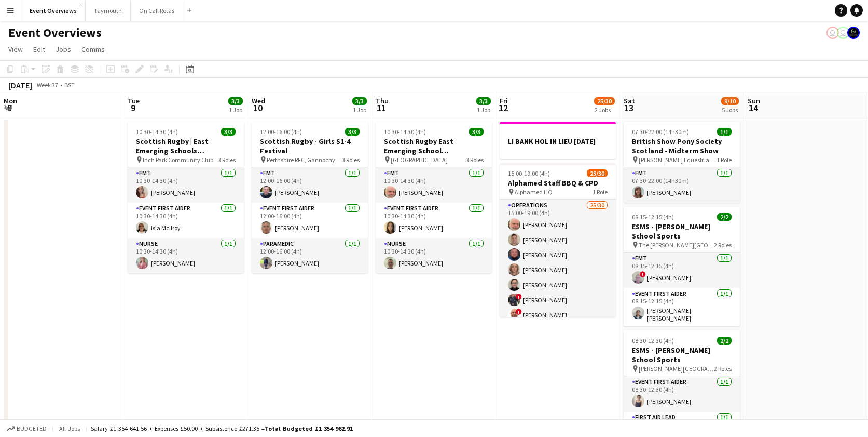  What do you see at coordinates (754, 101) in the screenshot?
I see `span: Sun` at bounding box center [754, 101].